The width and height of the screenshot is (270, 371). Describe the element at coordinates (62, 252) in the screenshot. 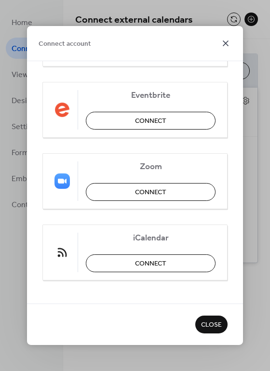

I see `img: ical` at that location.